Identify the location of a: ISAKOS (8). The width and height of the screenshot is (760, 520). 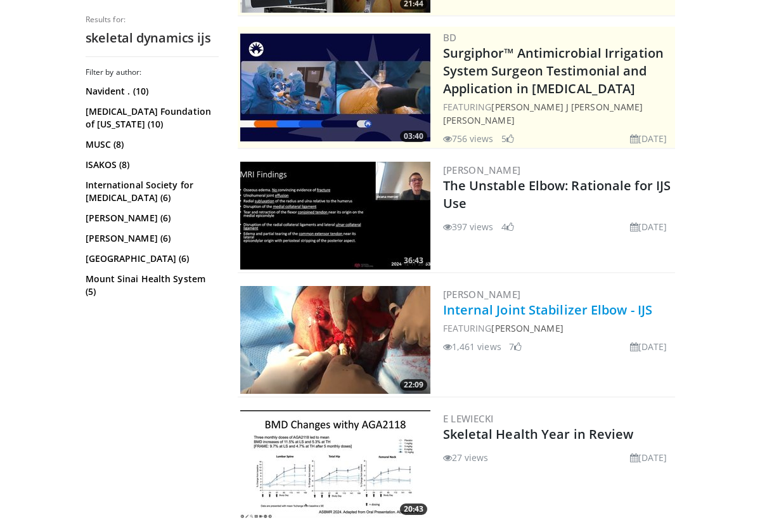
(150, 165).